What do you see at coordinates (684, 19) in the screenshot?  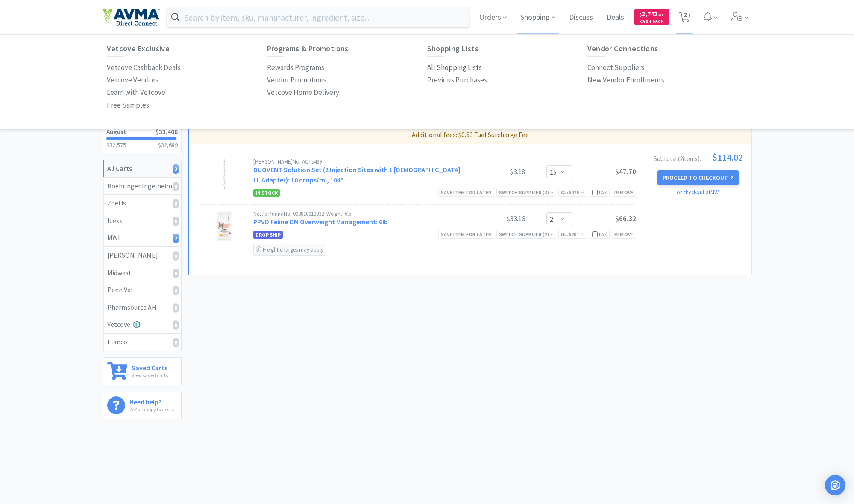 I see `a: 2` at bounding box center [684, 19].